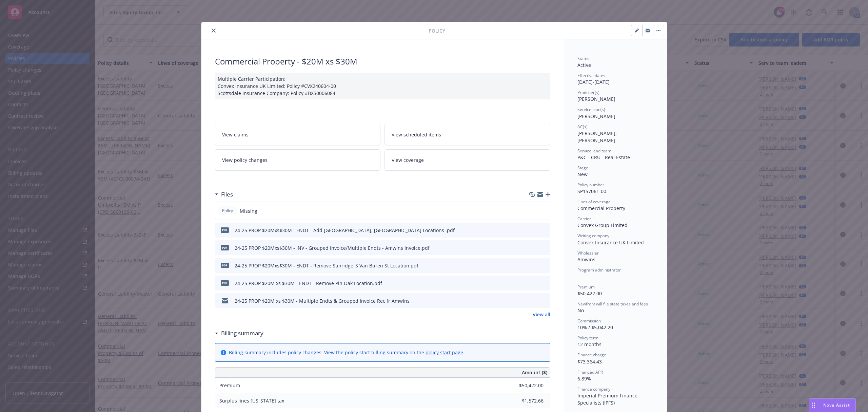  Describe the element at coordinates (591, 75) in the screenshot. I see `span: Effective dates` at that location.